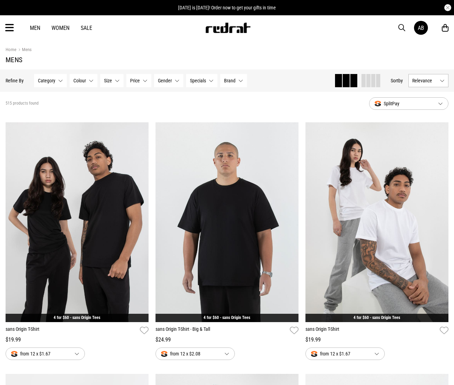  What do you see at coordinates (77, 222) in the screenshot?
I see `img: Sans Origin T-shirt in Black` at bounding box center [77, 222].